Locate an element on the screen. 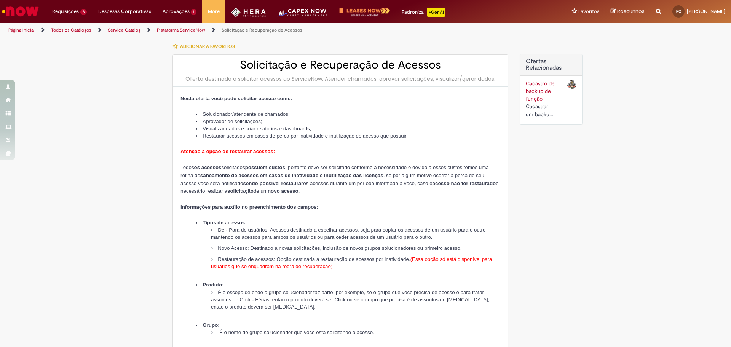 The image size is (731, 347). a: Plataforma ServiceNow is located at coordinates (181, 30).